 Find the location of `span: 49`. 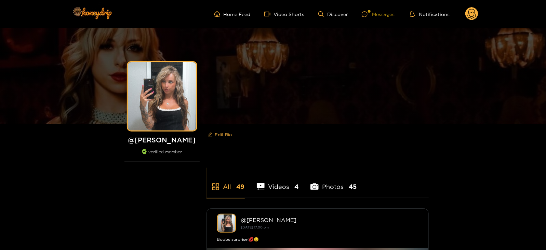

span: 49 is located at coordinates (241, 187).